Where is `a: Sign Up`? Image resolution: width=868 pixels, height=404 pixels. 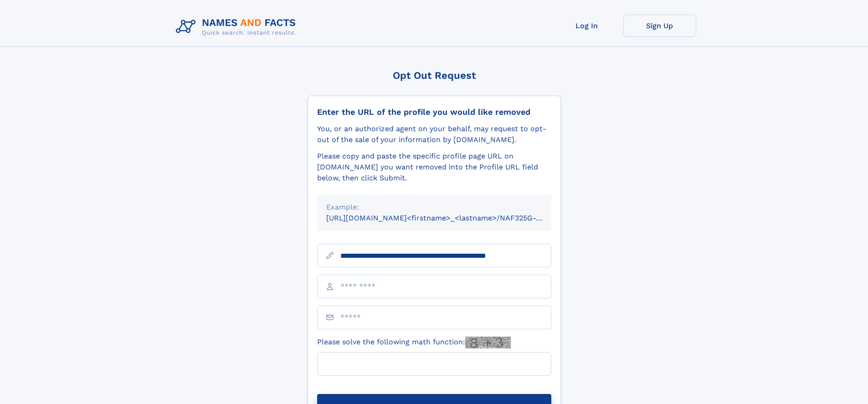
a: Sign Up is located at coordinates (660, 25).